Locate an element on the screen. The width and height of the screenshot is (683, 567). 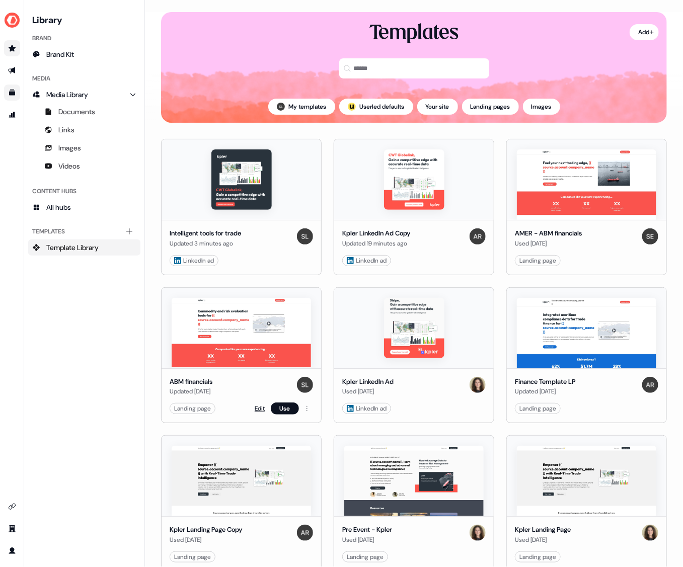
img: Sabastian is located at coordinates (650, 236).